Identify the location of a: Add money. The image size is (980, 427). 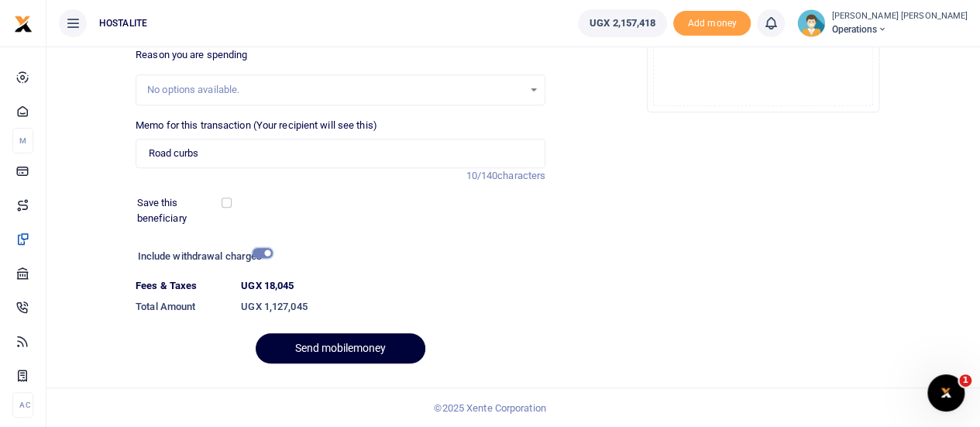
(712, 22).